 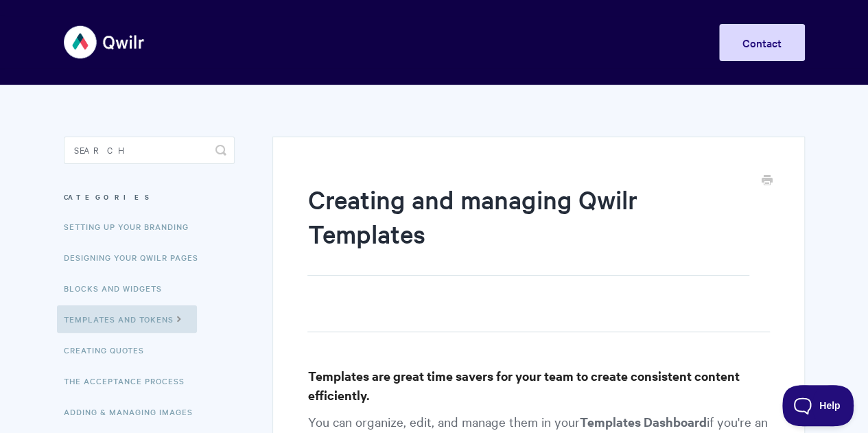 What do you see at coordinates (129, 380) in the screenshot?
I see `a: The Acceptance Process` at bounding box center [129, 380].